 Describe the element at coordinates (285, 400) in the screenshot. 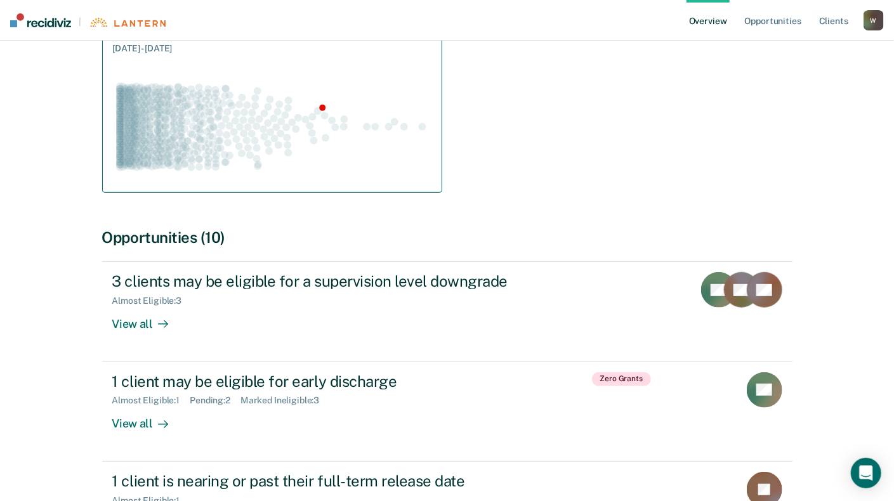

I see `div: Marked Ineligible : 3` at that location.